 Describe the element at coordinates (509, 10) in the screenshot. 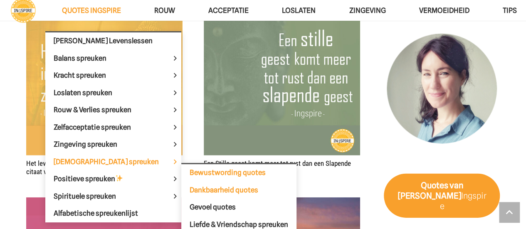

I see `span: TIPS` at that location.